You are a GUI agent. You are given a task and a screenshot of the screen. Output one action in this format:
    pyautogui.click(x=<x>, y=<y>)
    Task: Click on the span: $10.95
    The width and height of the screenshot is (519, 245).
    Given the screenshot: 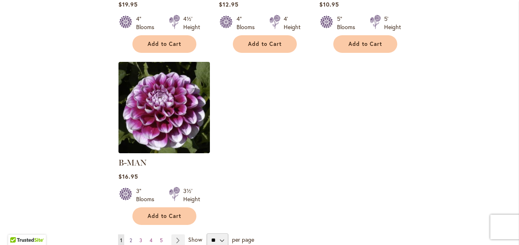 What is the action you would take?
    pyautogui.click(x=329, y=4)
    